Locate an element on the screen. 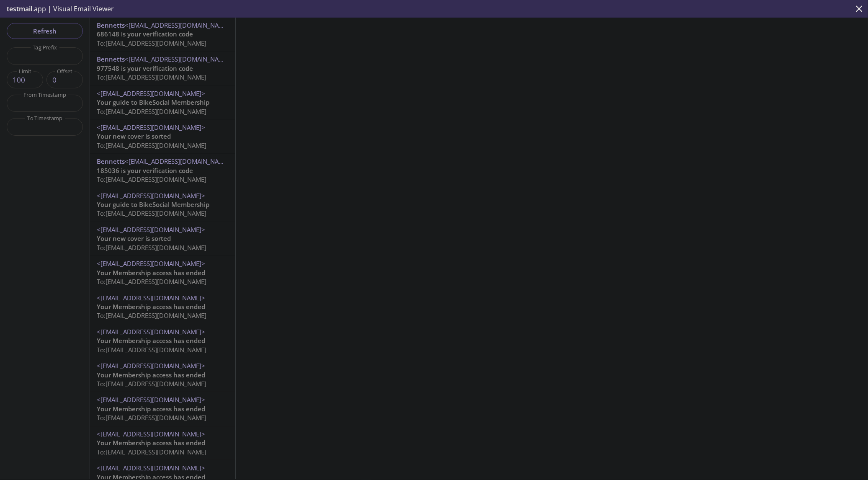 The height and width of the screenshot is (480, 868). span: Refresh is located at coordinates (44, 31).